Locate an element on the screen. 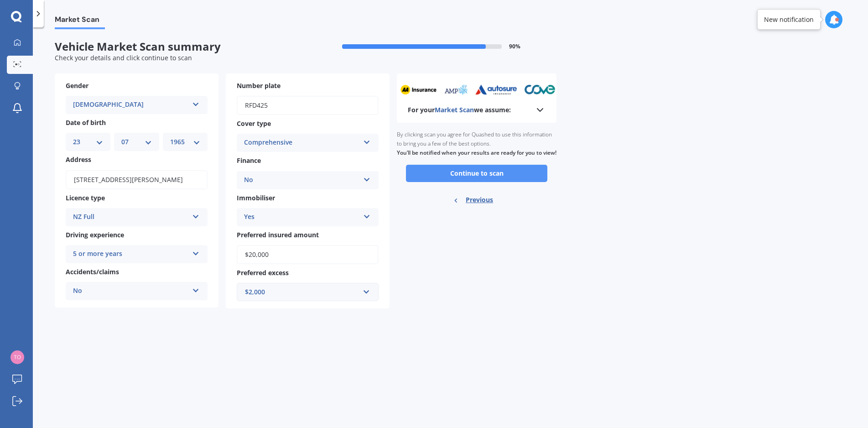  span: 90 % is located at coordinates (515, 47).